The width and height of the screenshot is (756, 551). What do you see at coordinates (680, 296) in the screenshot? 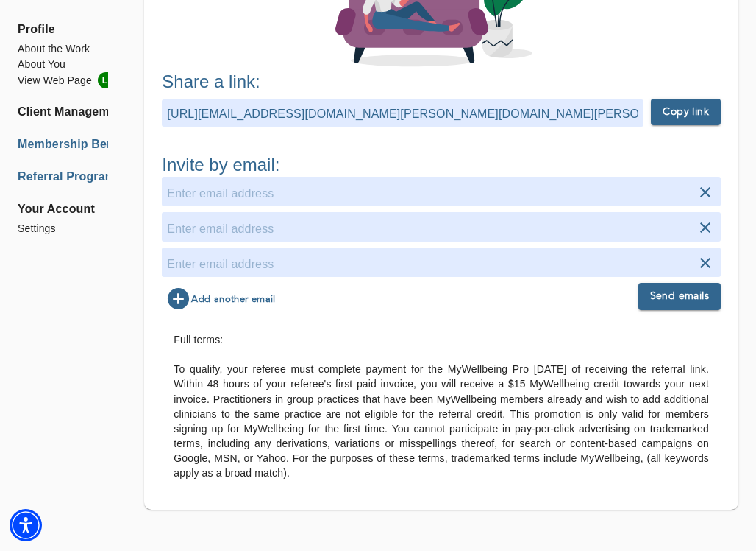
I see `strong: Send emails` at bounding box center [680, 296].